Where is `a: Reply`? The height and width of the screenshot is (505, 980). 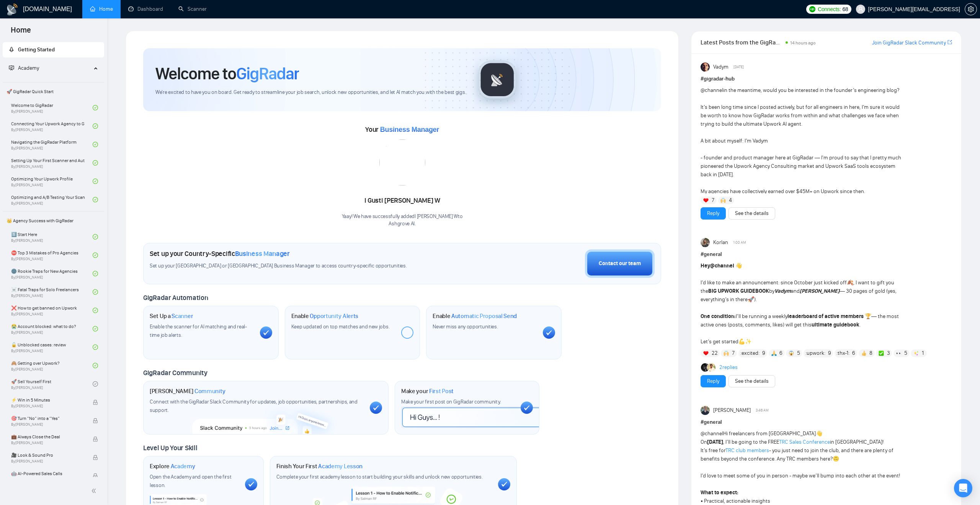 a: Reply is located at coordinates (714, 214).